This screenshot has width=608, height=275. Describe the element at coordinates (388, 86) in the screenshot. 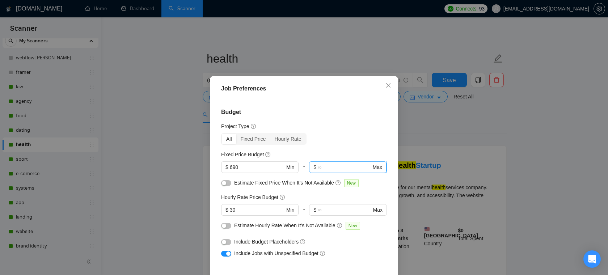

I see `button: Close` at that location.